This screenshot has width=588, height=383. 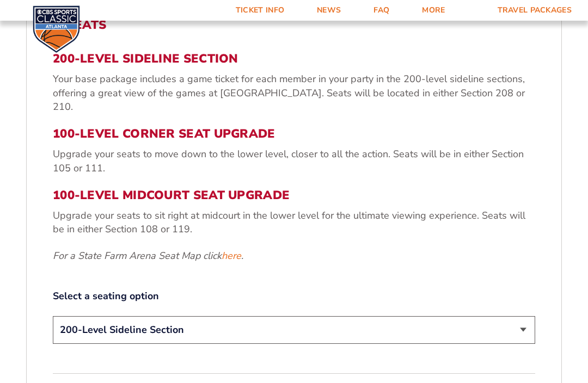 I want to click on img: CBS Sports Classic, so click(x=56, y=29).